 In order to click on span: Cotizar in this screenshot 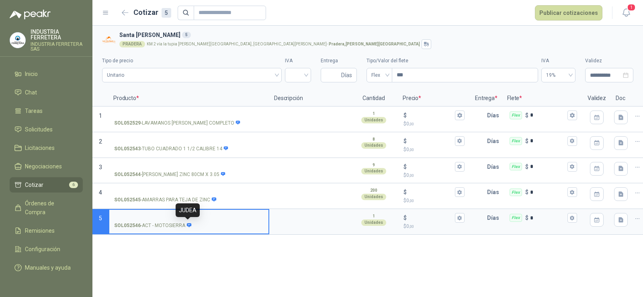, I will do `click(34, 185)`.